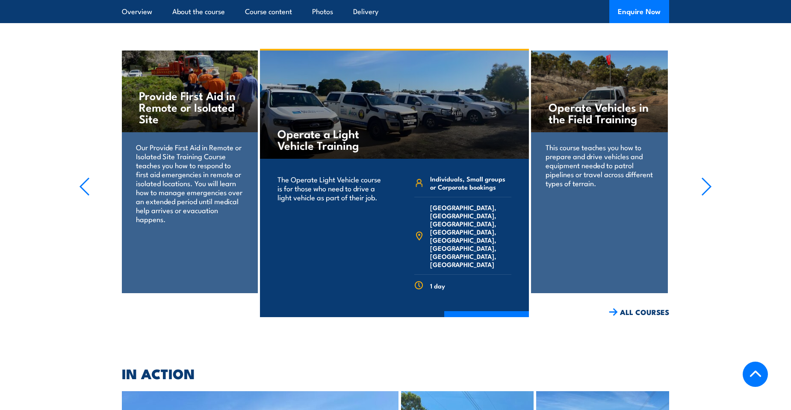  I want to click on p: The Operate Light Vehicle course is for those who need to drive a light vehicle as part of their ..., so click(330, 188).